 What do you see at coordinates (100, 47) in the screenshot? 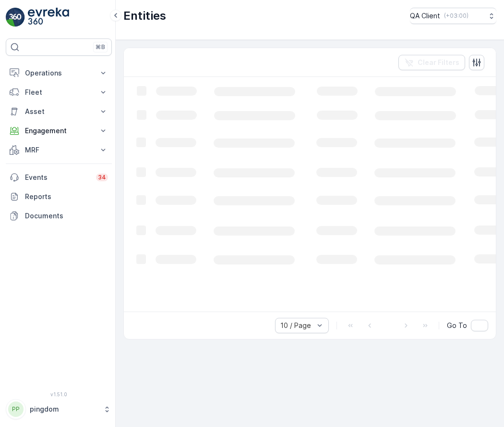
I see `p: ⌘B` at bounding box center [100, 47].